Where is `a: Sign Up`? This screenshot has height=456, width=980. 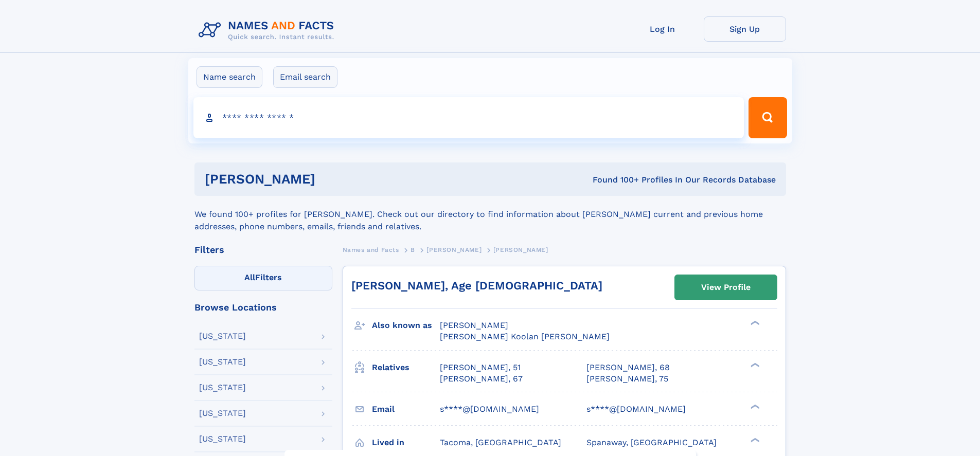 a: Sign Up is located at coordinates (745, 29).